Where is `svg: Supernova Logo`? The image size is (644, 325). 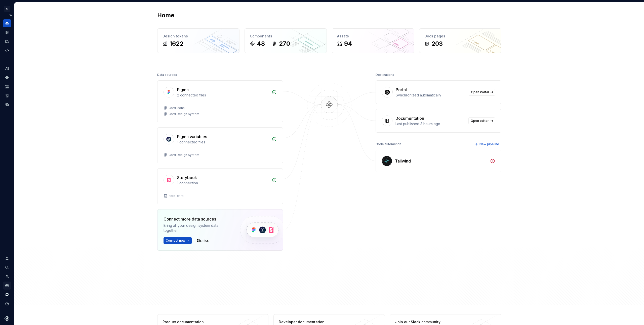 svg: Supernova Logo is located at coordinates (7, 319).